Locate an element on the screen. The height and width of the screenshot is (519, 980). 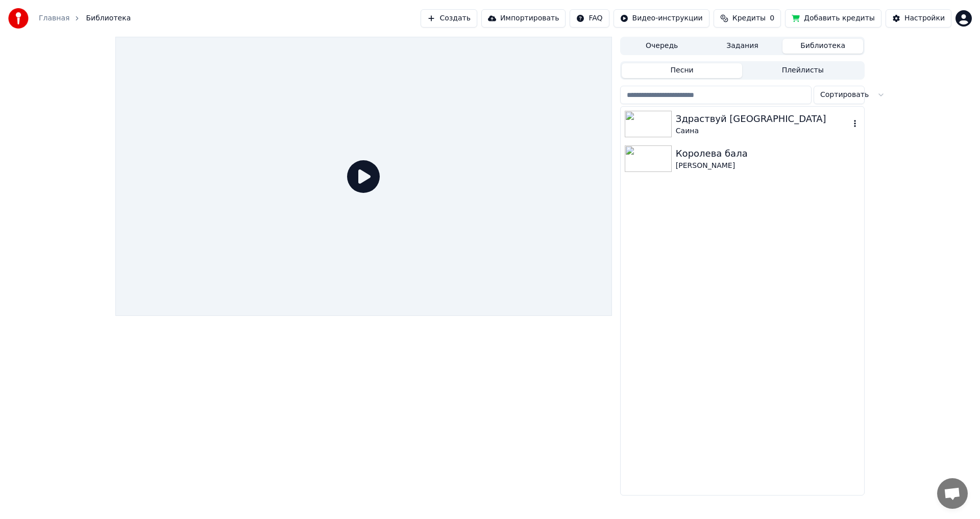
button: Библиотека is located at coordinates (822, 45).